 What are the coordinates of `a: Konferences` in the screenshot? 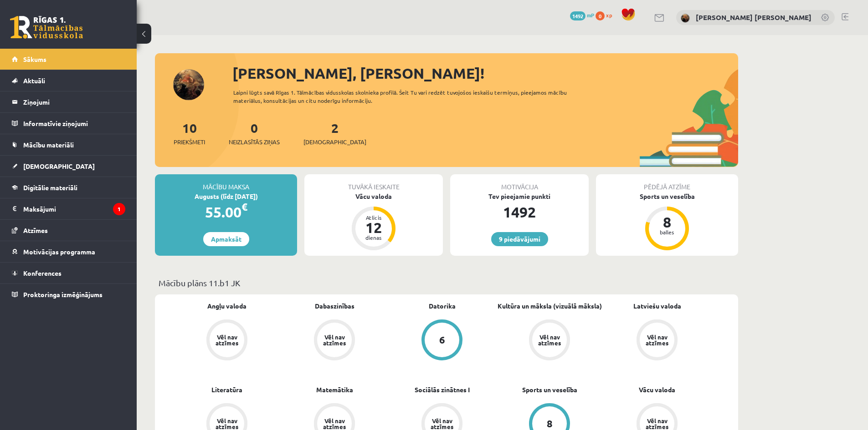 It's located at (68, 273).